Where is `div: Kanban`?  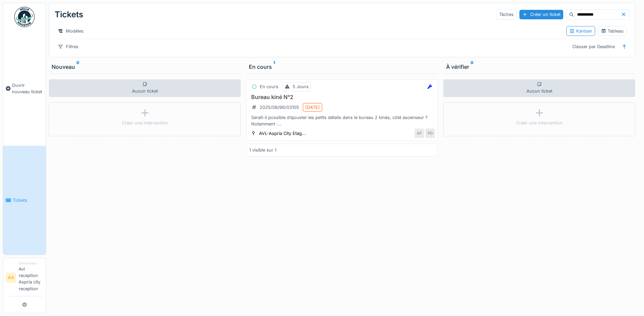
div: Kanban is located at coordinates (581, 31).